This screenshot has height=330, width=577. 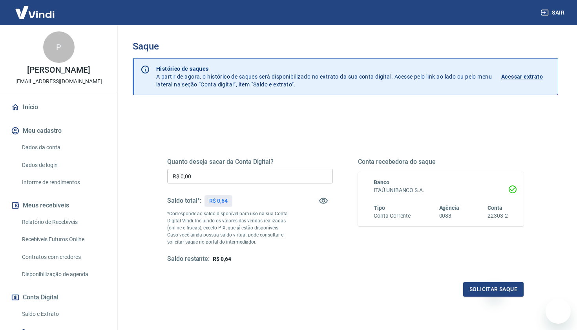 I want to click on a: Contratos com credores, so click(x=63, y=257).